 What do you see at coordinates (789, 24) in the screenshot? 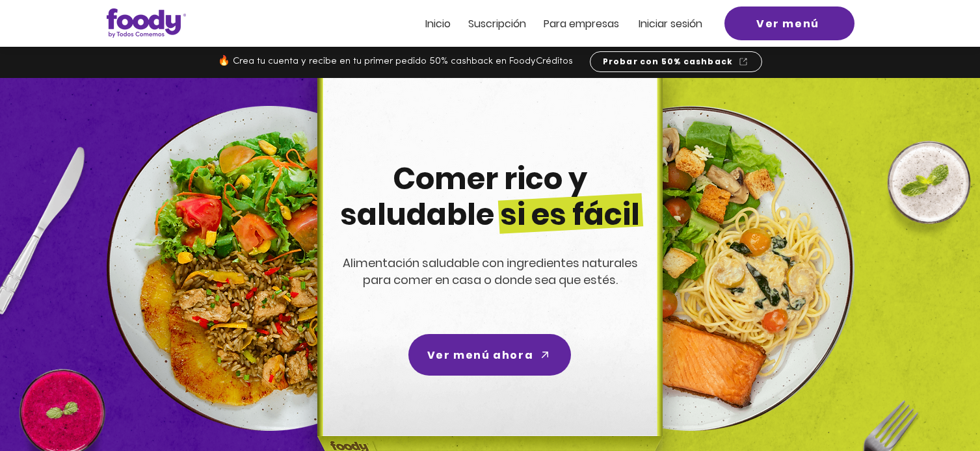
I see `a: Ver menú` at bounding box center [789, 24].